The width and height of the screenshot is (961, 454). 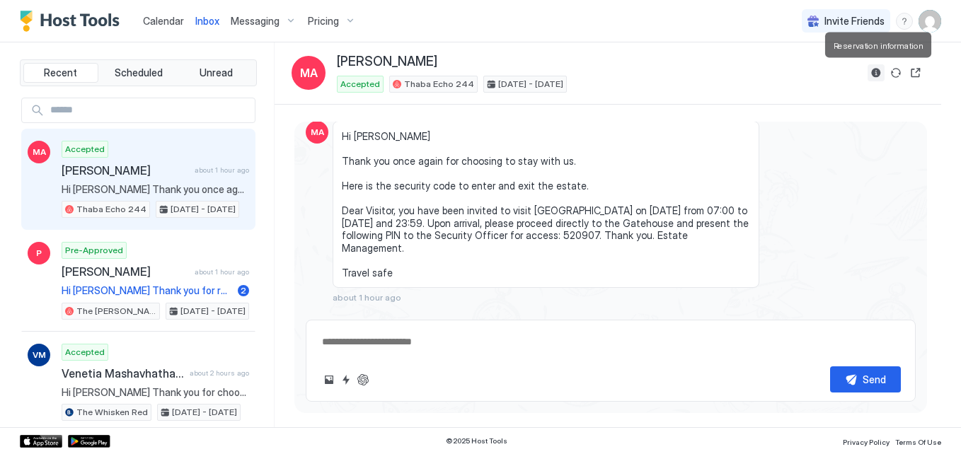 I want to click on span: Pricing, so click(x=323, y=21).